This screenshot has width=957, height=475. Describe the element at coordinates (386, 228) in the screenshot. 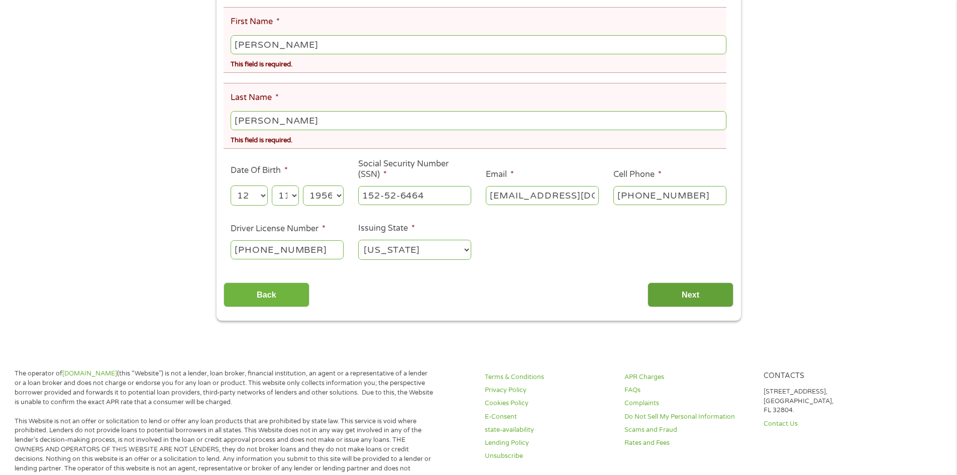

I see `label: Issuing State` at that location.